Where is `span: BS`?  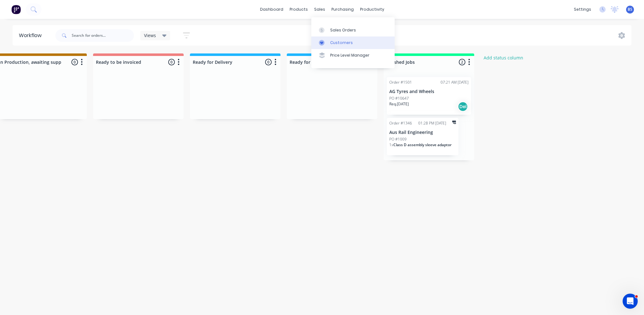 span: BS is located at coordinates (631, 9).